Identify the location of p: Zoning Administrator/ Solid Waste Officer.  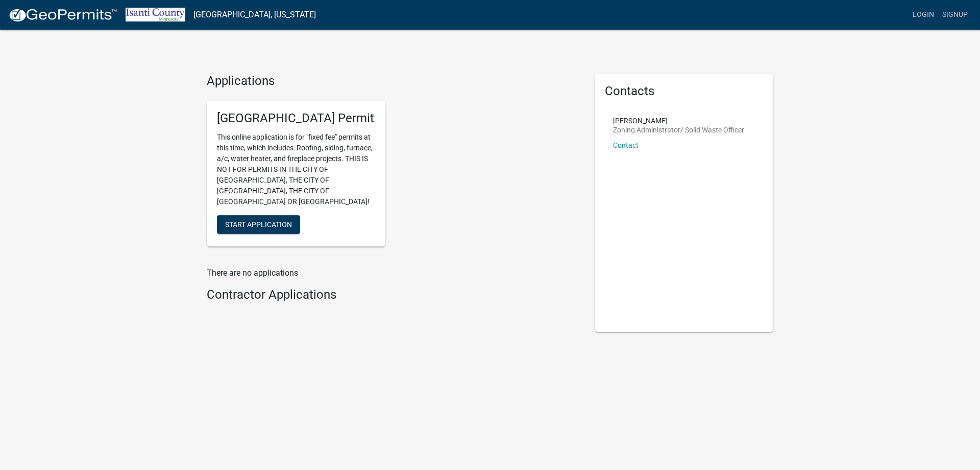
(679, 130).